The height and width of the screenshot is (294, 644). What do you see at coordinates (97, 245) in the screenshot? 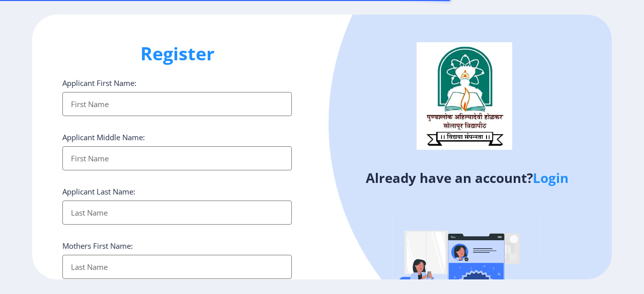
I see `label: Mothers First Name:` at bounding box center [97, 245].